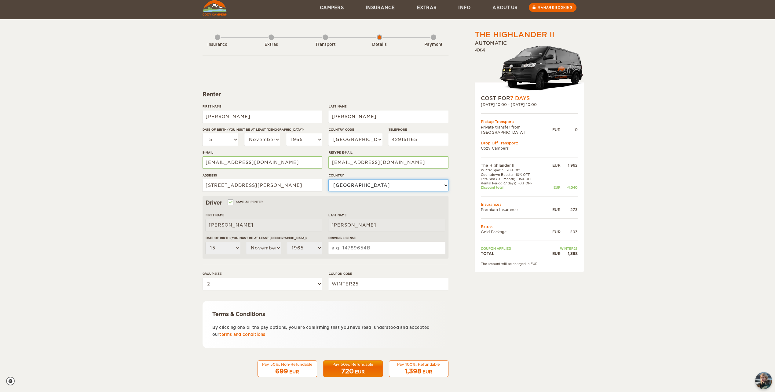 This screenshot has width=775, height=392. What do you see at coordinates (287, 369) in the screenshot?
I see `button: Pay 50%, Non-Refundable 699 EUR` at bounding box center [287, 369].